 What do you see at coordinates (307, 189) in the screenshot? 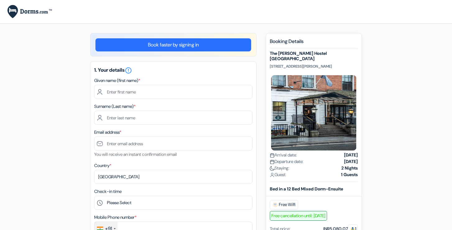
I see `b: Bed in a 12 Bed Mixed Dorm-Ensuite` at bounding box center [307, 189].